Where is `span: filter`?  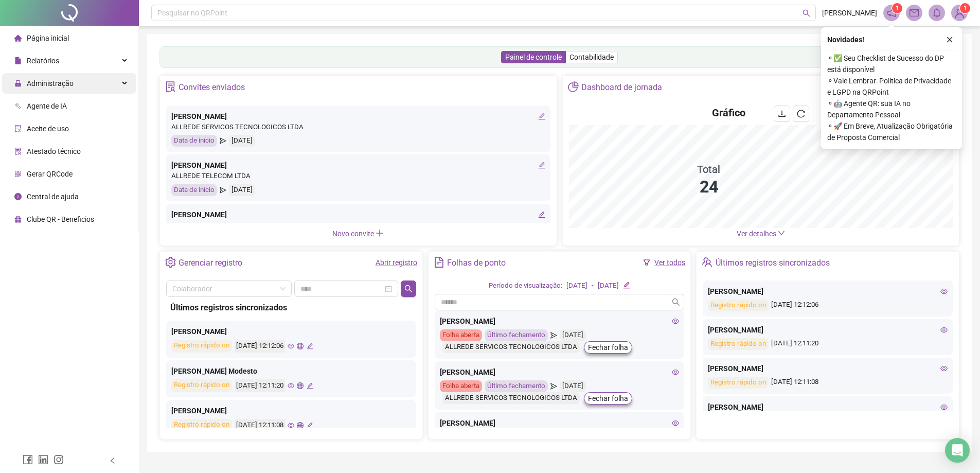
span: filter is located at coordinates (646, 262).